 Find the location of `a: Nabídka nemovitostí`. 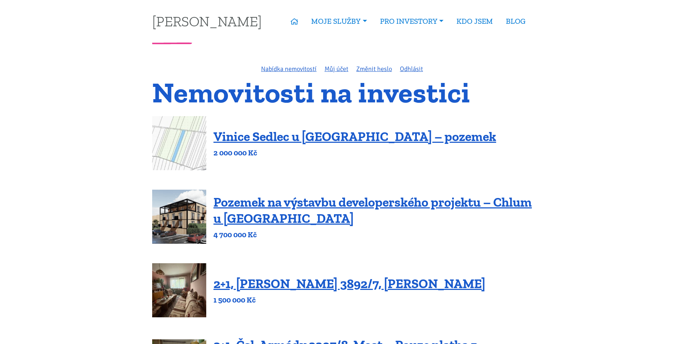

a: Nabídka nemovitostí is located at coordinates (289, 69).